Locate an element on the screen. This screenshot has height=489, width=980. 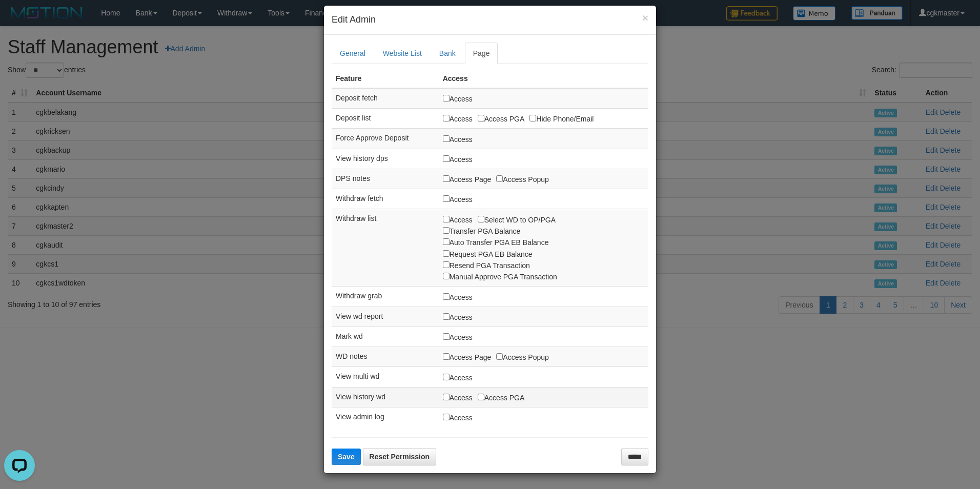
td: Force Approve Deposit is located at coordinates (385, 139).